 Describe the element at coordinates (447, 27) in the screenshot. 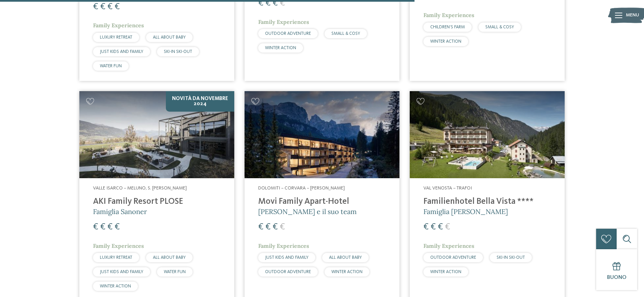

I see `span: CHILDREN’S FARM` at that location.